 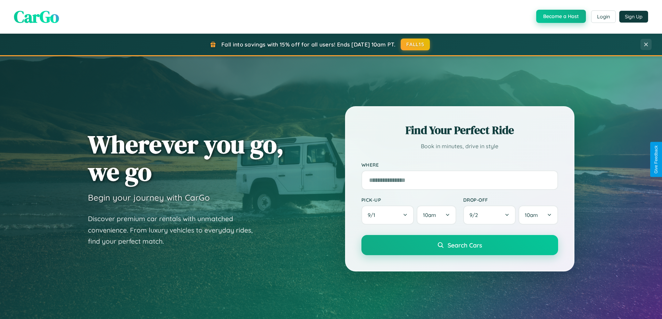 What do you see at coordinates (460, 245) in the screenshot?
I see `button: Search Cars` at bounding box center [460, 245].